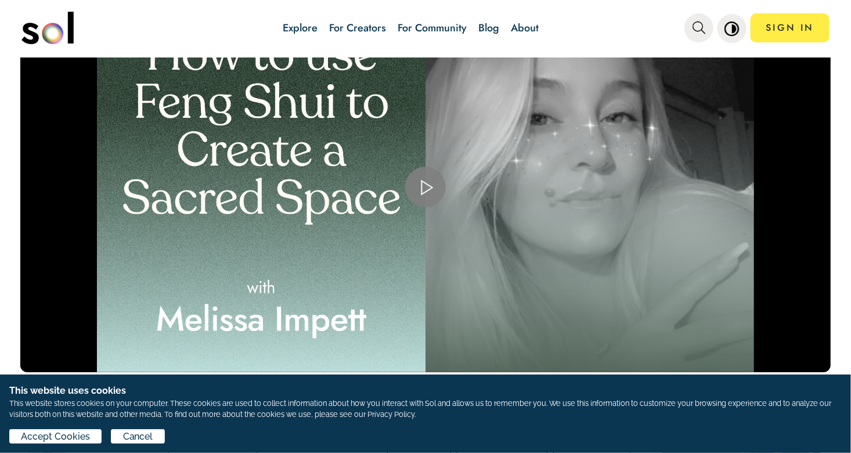 This screenshot has height=453, width=851. Describe the element at coordinates (790, 28) in the screenshot. I see `a: SIGN IN` at that location.